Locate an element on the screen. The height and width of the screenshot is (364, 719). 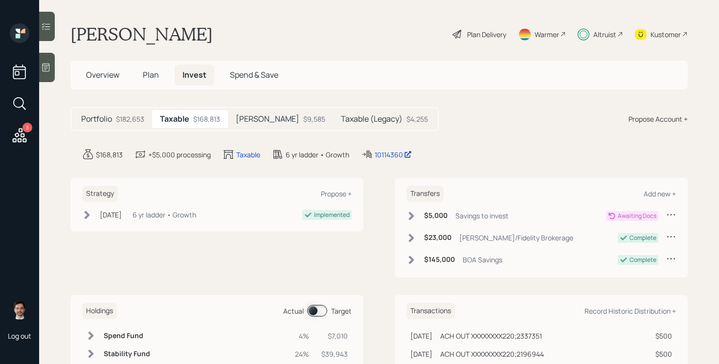
div: 4% is located at coordinates (302, 336).